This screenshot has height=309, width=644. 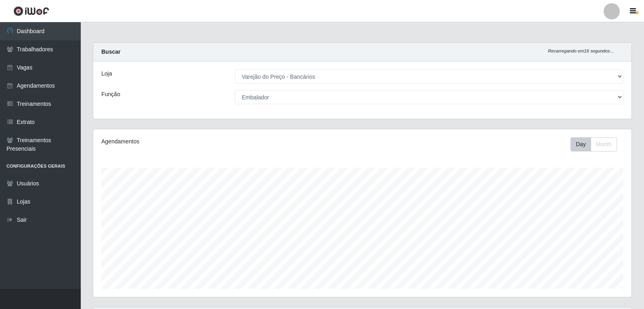 What do you see at coordinates (593, 144) in the screenshot?
I see `div: First group` at bounding box center [593, 144].